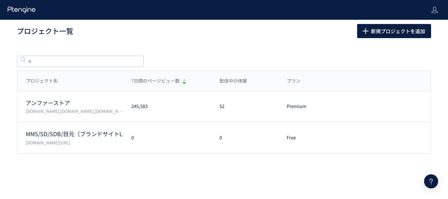 The image size is (448, 199). I want to click on span: 配信中の体験, so click(233, 81).